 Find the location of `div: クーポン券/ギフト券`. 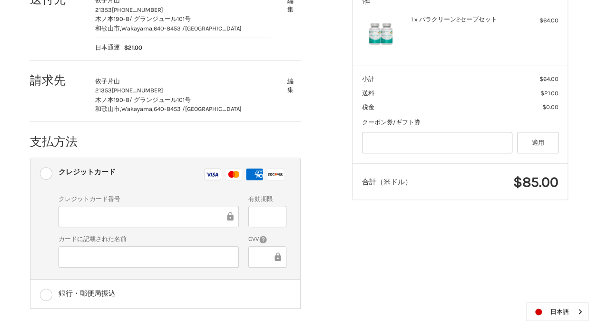

div: クーポン券/ギフト券 is located at coordinates (460, 122).